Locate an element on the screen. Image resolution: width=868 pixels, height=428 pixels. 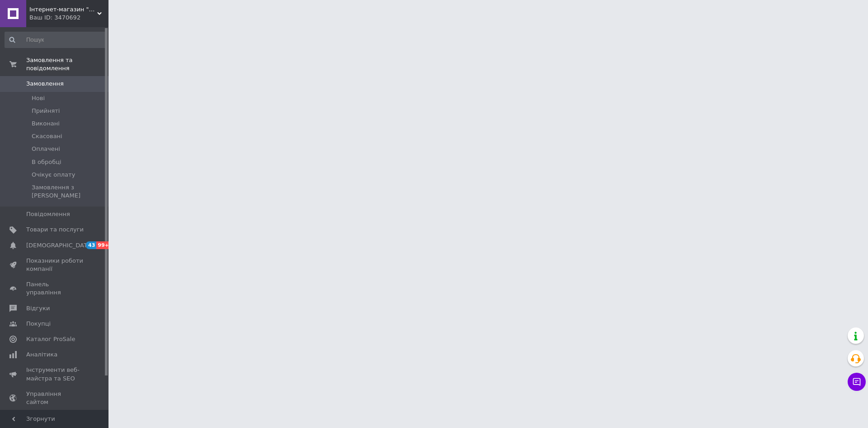
span: В обробці is located at coordinates (47, 162).